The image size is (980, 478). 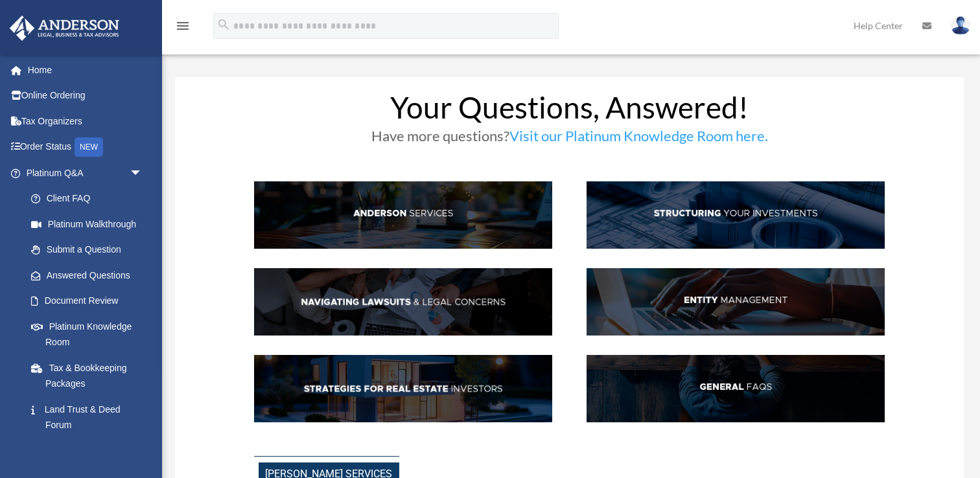 I want to click on a: Order StatusNEW, so click(x=86, y=147).